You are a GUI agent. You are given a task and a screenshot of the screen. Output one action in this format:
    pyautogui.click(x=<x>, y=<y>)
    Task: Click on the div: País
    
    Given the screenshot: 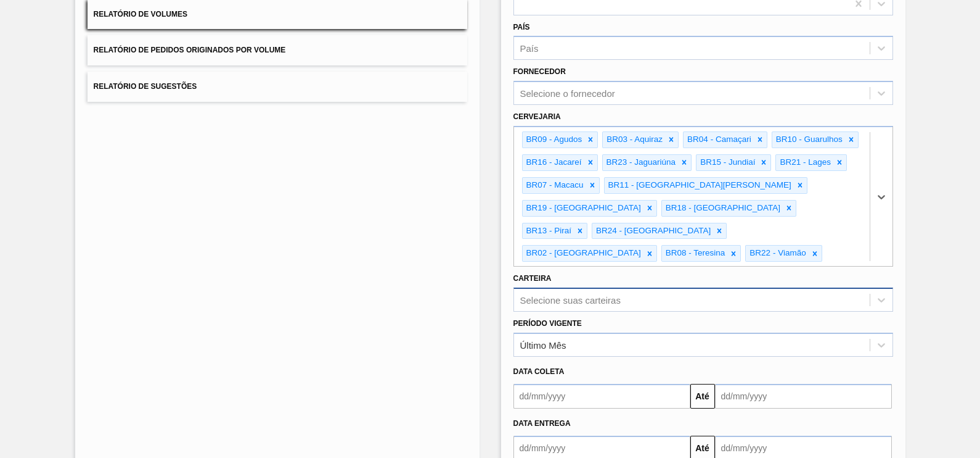 What is the action you would take?
    pyautogui.click(x=530, y=48)
    